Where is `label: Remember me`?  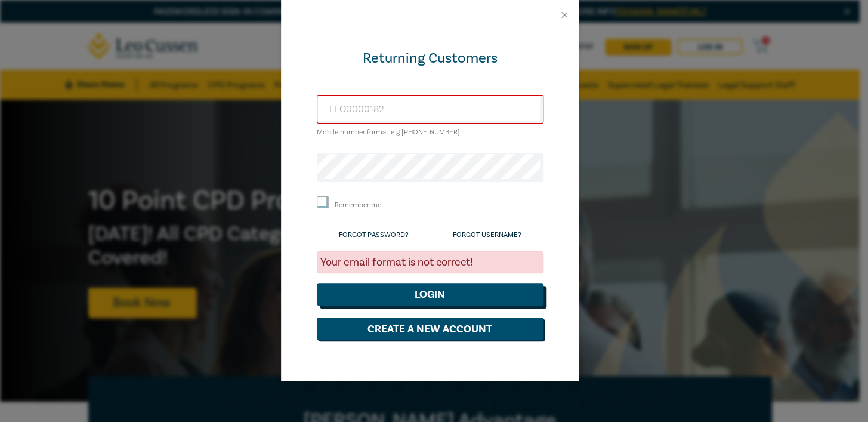 label: Remember me is located at coordinates (358, 204).